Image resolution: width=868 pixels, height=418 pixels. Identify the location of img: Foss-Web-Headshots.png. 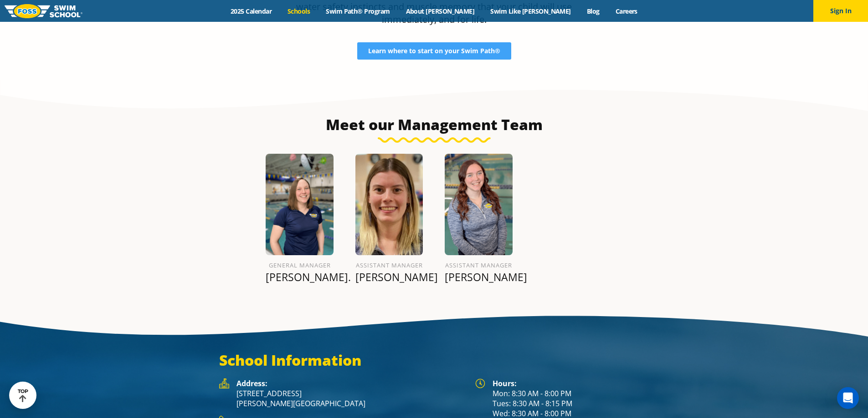
(389, 205).